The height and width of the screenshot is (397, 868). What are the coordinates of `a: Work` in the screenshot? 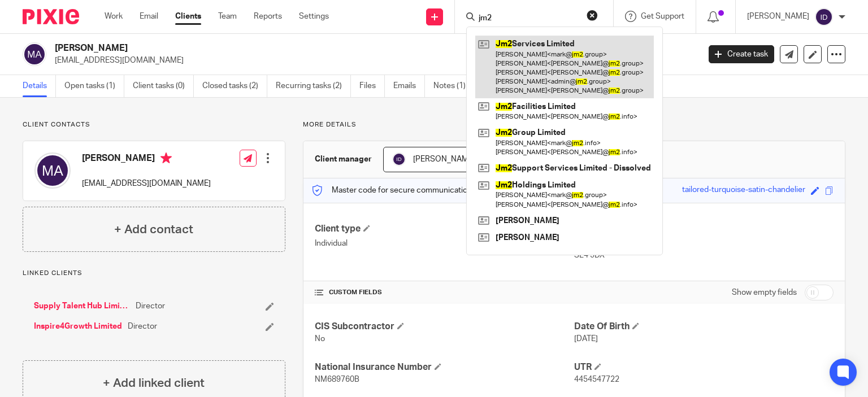 It's located at (113, 16).